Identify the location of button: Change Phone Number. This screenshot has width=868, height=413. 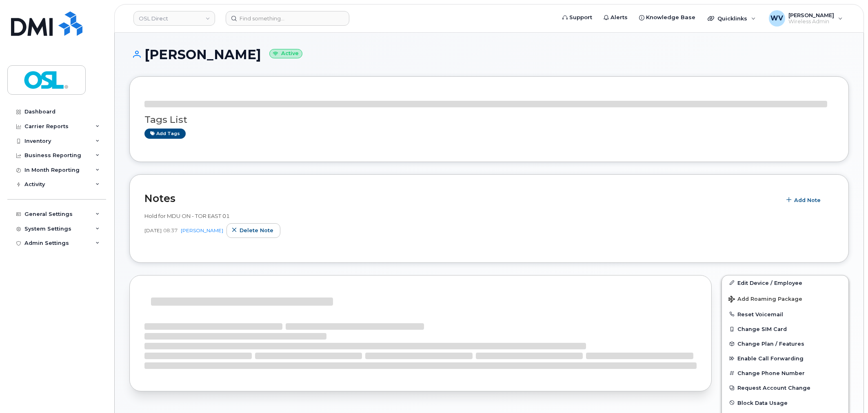
(785, 373).